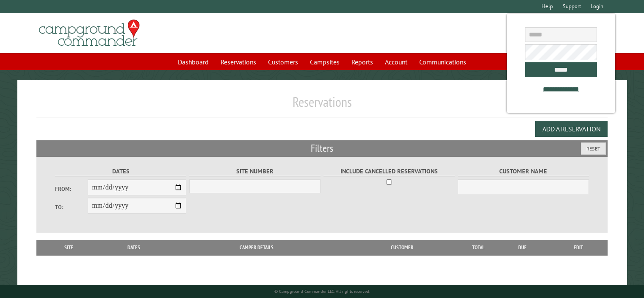  I want to click on label: Dates, so click(121, 171).